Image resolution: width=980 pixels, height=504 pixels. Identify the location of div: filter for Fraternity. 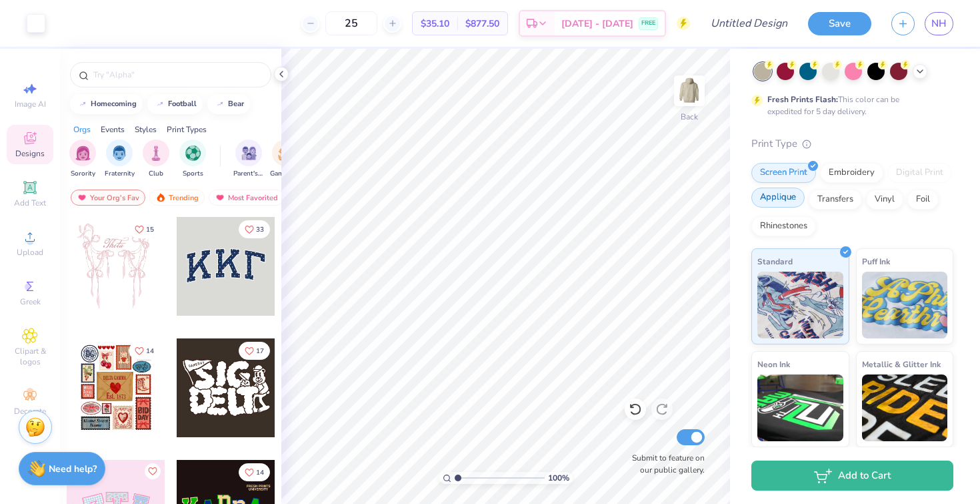
(120, 159).